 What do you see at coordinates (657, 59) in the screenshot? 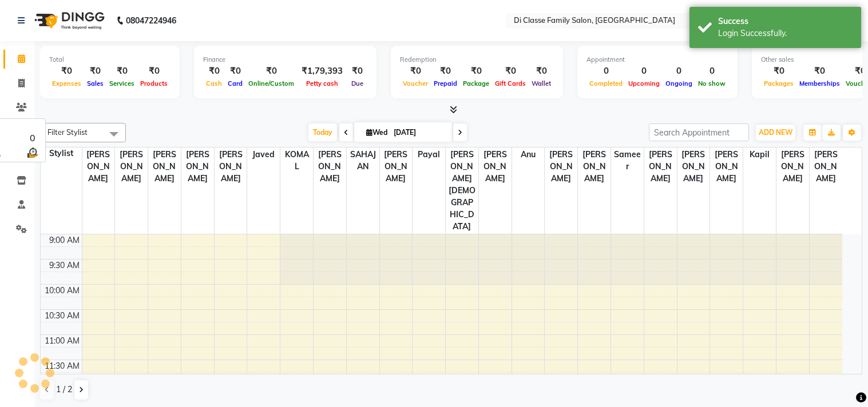
I see `div: Appointment` at bounding box center [657, 59].